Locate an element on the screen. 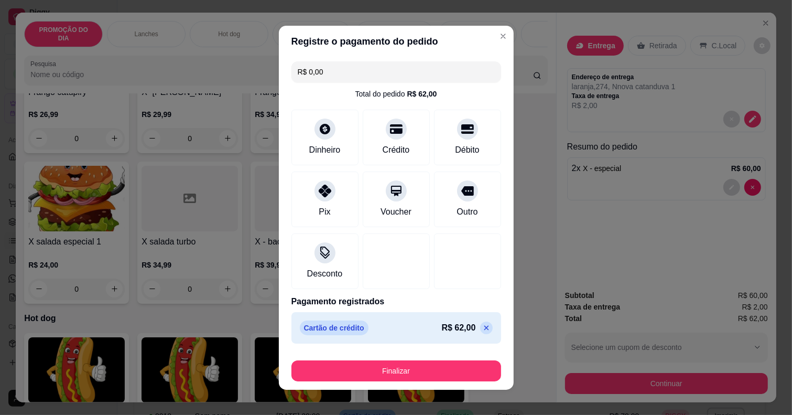 The width and height of the screenshot is (792, 415). div: Crédito is located at coordinates (396, 150).